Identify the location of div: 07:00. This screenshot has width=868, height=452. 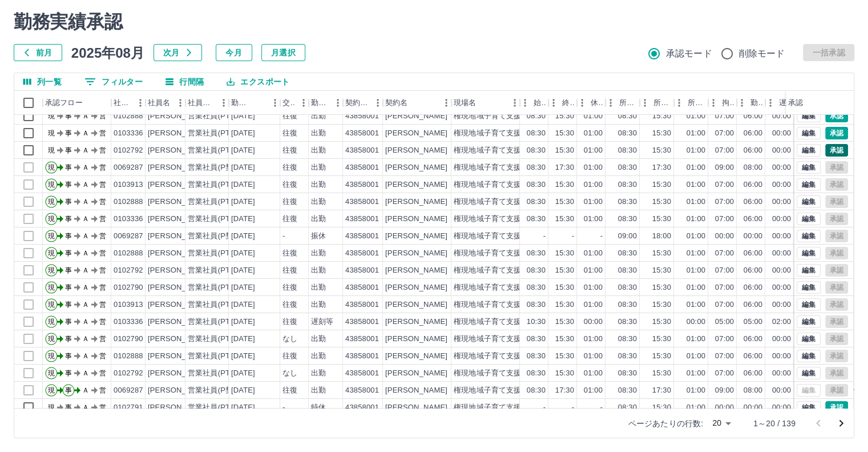
(724, 253).